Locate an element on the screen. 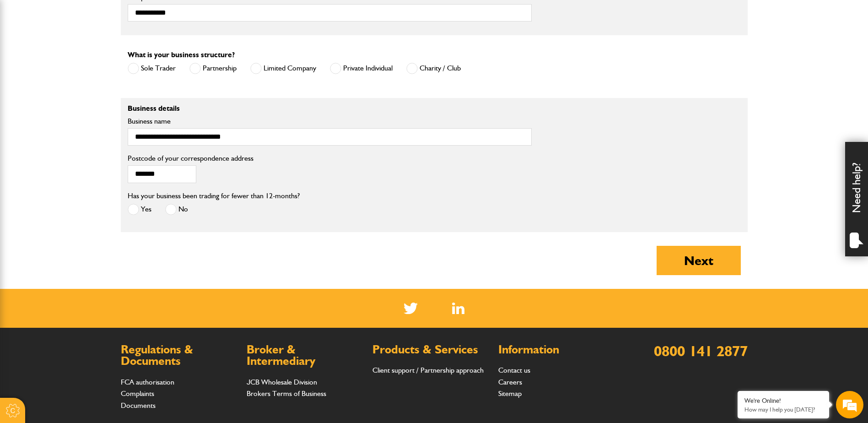 Image resolution: width=868 pixels, height=423 pixels. h2: Regulations & Documents is located at coordinates (179, 355).